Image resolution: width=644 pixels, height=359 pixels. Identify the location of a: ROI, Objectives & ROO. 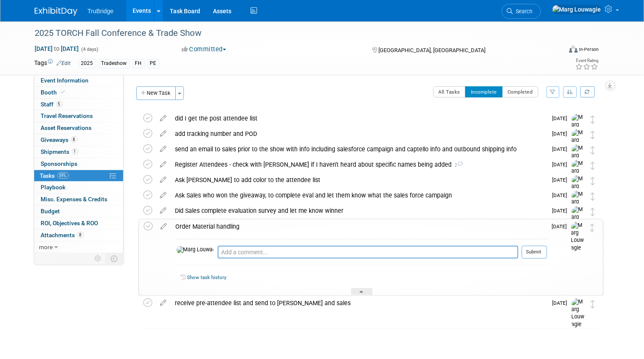
(79, 223).